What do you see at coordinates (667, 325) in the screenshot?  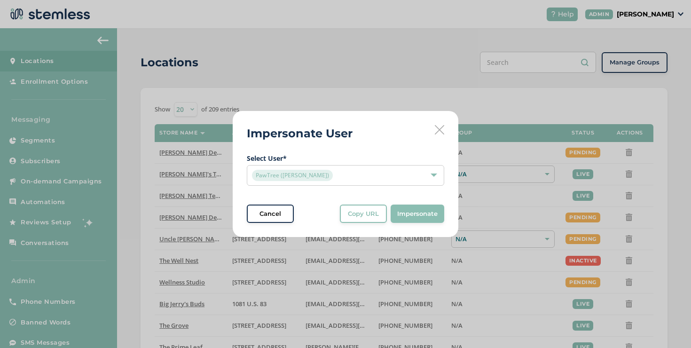 I see `div: Chat Widget` at bounding box center [667, 325].